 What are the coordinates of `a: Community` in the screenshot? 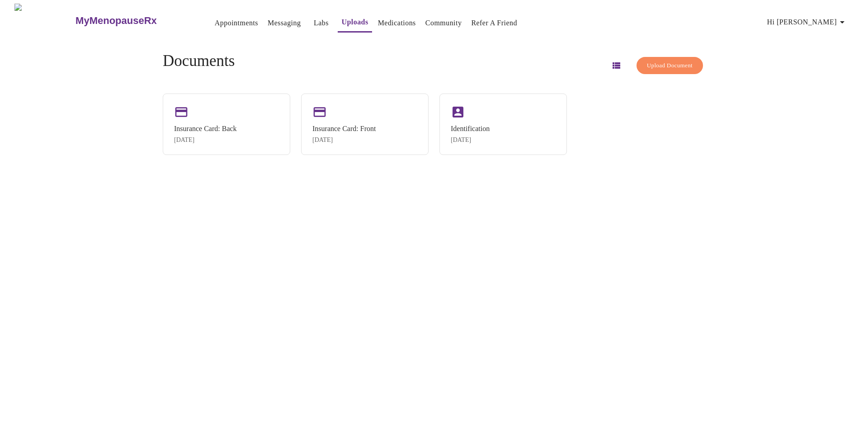 It's located at (443, 23).